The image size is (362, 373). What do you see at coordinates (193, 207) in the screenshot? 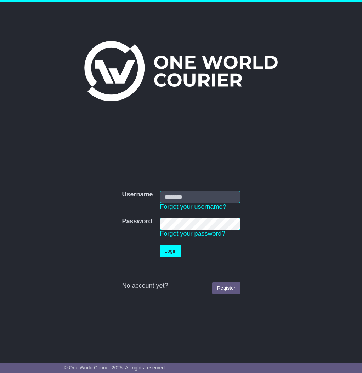
I see `a: Forgot your username?` at bounding box center [193, 207].